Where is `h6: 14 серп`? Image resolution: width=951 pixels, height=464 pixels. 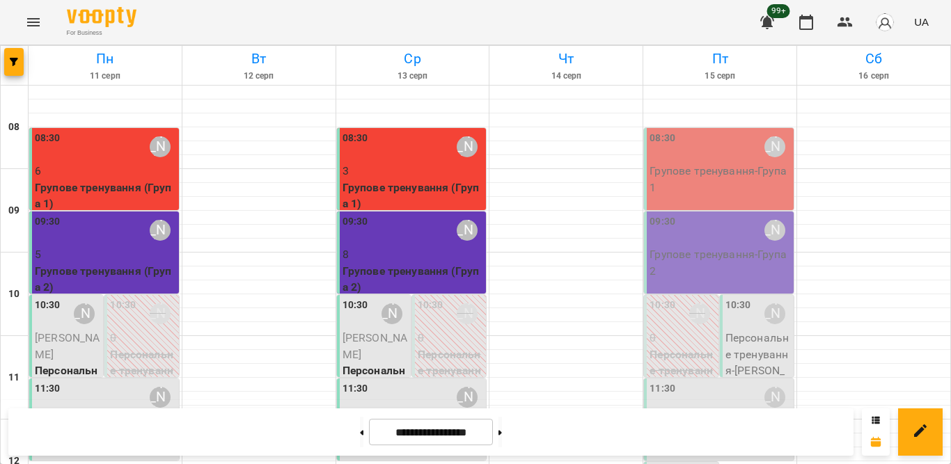 h6: 14 серп is located at coordinates (566, 76).